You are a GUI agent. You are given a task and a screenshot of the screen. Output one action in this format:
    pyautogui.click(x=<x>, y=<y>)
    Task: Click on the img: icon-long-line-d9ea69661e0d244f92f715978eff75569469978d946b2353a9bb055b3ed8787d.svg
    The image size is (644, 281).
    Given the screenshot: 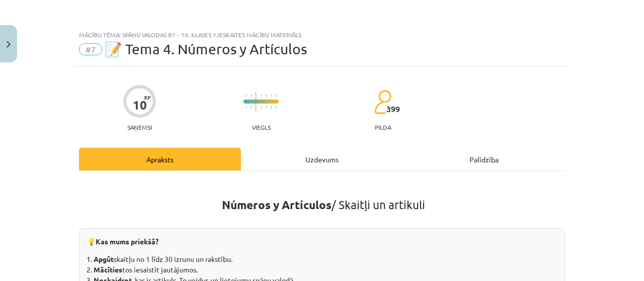 What is the action you would take?
    pyautogui.click(x=256, y=101)
    